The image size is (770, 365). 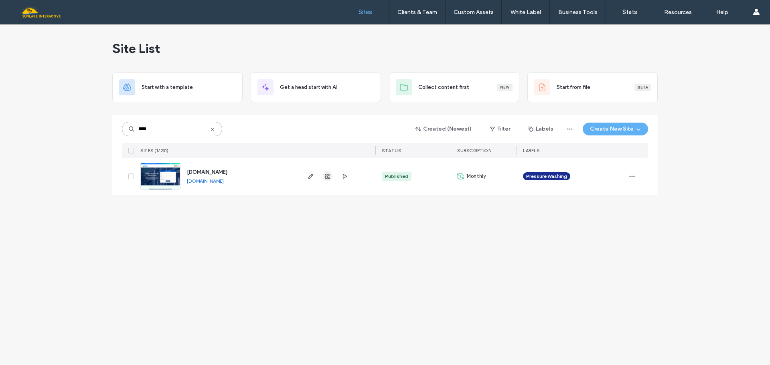 I want to click on label: Help, so click(x=722, y=12).